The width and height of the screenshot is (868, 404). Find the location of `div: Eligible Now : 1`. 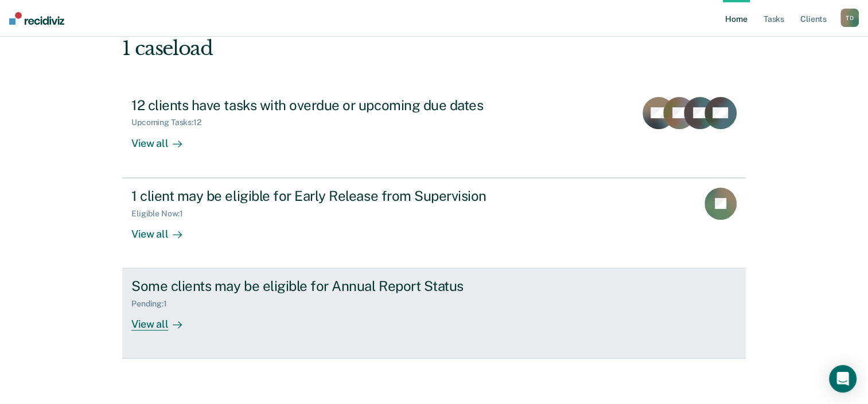

div: Eligible Now : 1 is located at coordinates (162, 213).